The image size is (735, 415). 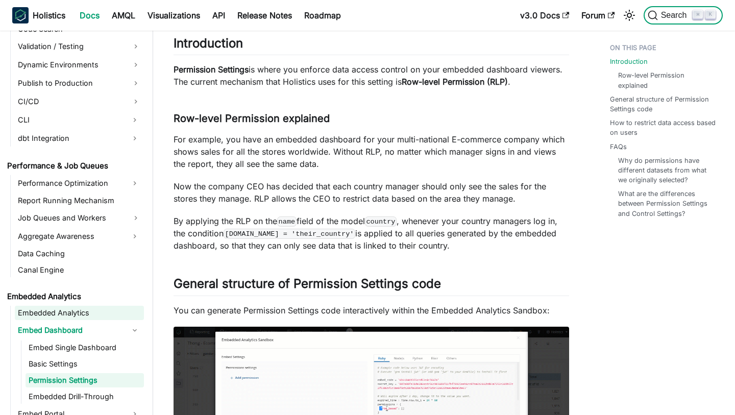 What do you see at coordinates (135, 236) in the screenshot?
I see `button: Expand sidebar category 'Aggregate Awareness'` at bounding box center [135, 236].